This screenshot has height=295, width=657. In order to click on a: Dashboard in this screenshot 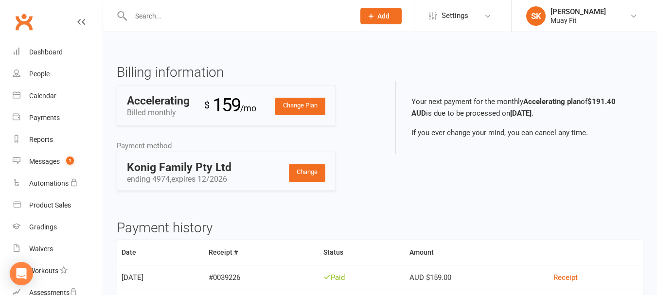, I will do `click(57, 52)`.